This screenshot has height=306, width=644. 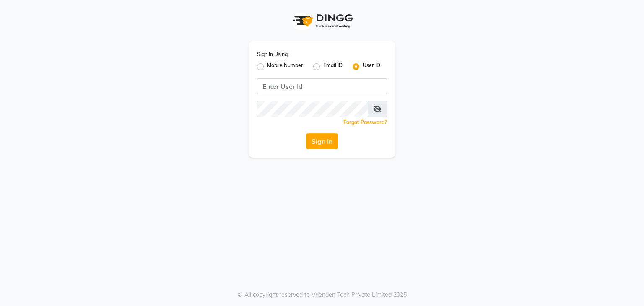 What do you see at coordinates (322, 20) in the screenshot?
I see `img: logo1.svg` at bounding box center [322, 20].